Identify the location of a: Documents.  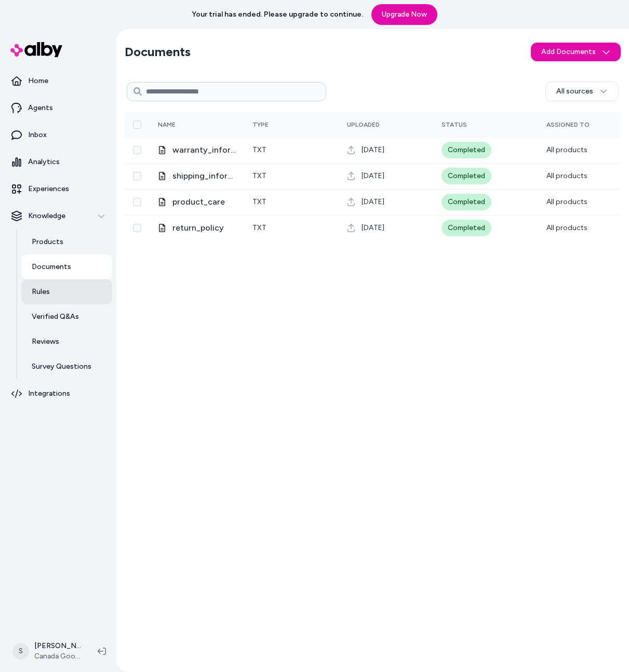
(66, 267).